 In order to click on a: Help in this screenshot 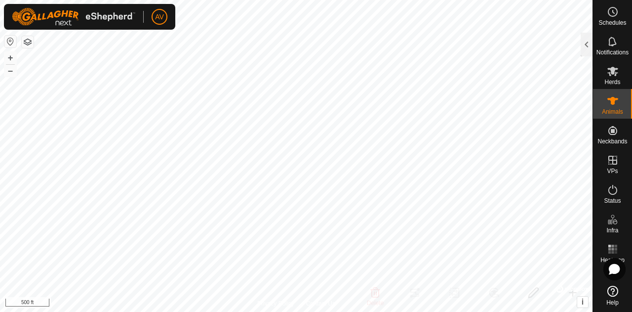, I will do `click(612, 295)`.